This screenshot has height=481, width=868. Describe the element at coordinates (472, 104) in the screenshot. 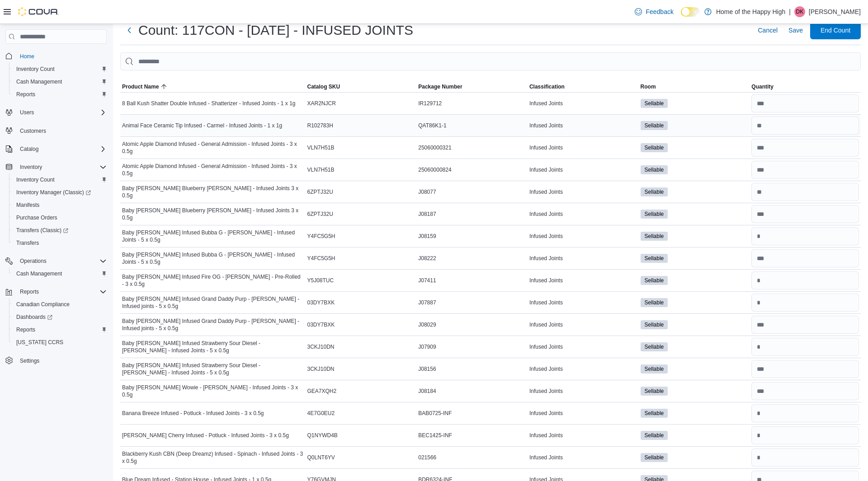

I see `div: IR129712` at that location.